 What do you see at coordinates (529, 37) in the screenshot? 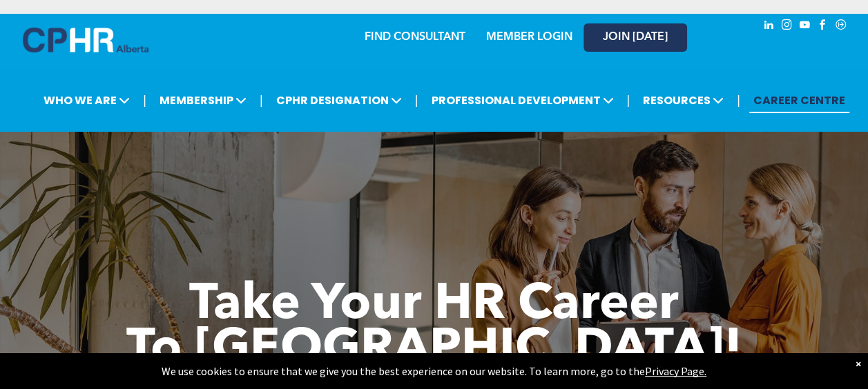
I see `a: MEMBER LOGIN` at bounding box center [529, 37].